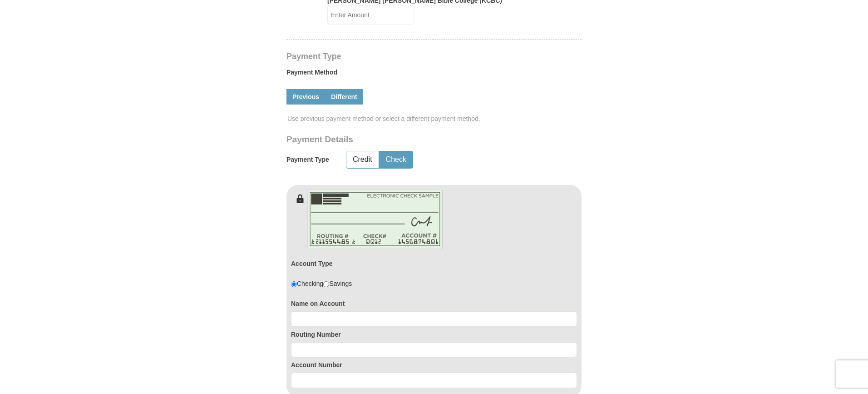 This screenshot has height=394, width=868. I want to click on label: Routing Number, so click(434, 335).